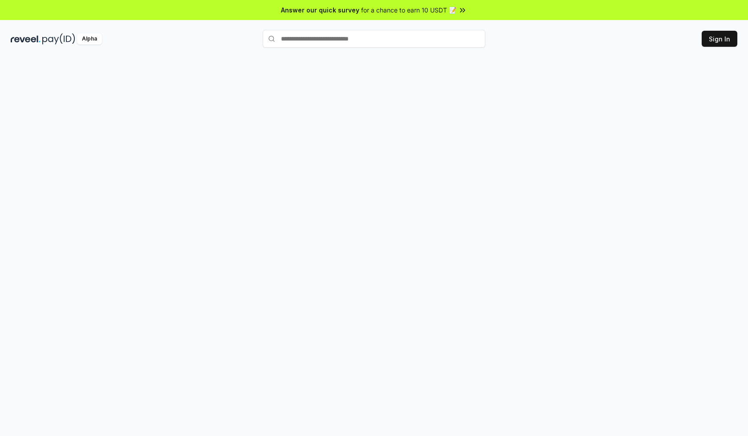  What do you see at coordinates (89, 39) in the screenshot?
I see `div: Alpha` at bounding box center [89, 39].